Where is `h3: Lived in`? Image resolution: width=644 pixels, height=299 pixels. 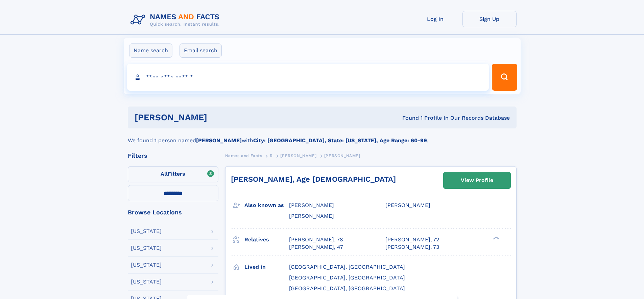
h3: Lived in is located at coordinates (267, 267).